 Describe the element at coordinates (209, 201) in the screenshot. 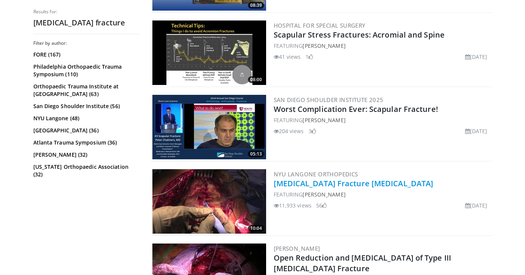

I see `a: 10:04` at that location.